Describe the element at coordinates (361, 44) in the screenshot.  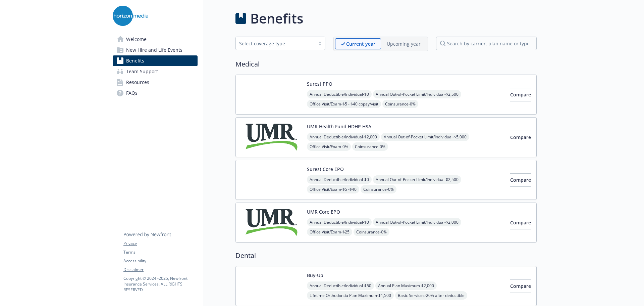
I see `p: Current year` at that location.